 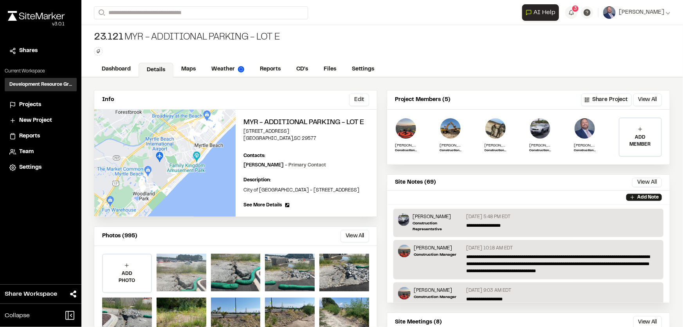 I want to click on a: Projects, so click(x=41, y=105).